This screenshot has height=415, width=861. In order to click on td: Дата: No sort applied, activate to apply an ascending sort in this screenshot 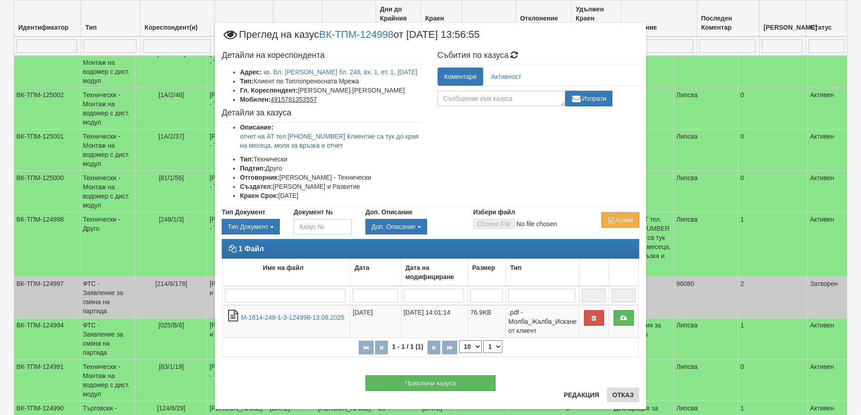, I will do `click(376, 273)`.